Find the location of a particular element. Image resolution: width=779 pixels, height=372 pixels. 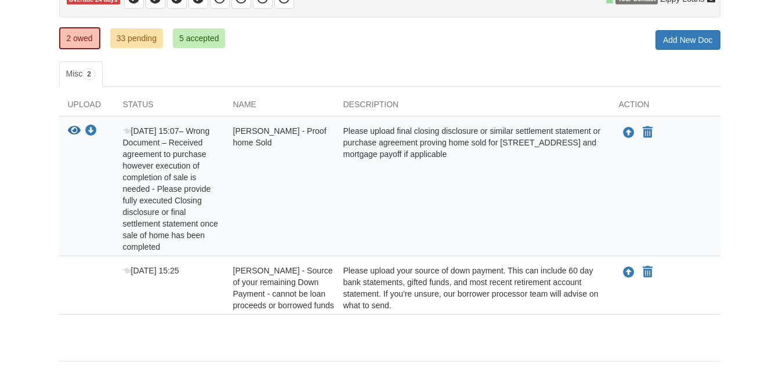

div: Status is located at coordinates (169, 107).